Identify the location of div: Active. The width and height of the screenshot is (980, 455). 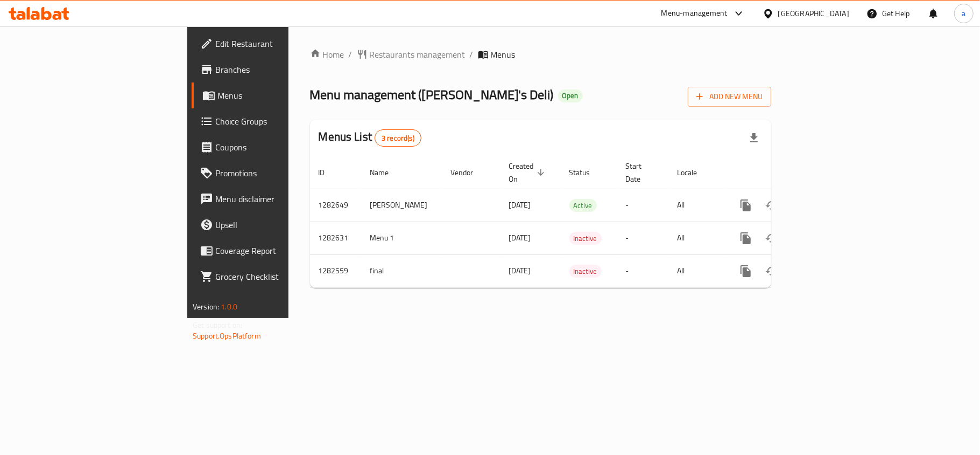
(583, 206).